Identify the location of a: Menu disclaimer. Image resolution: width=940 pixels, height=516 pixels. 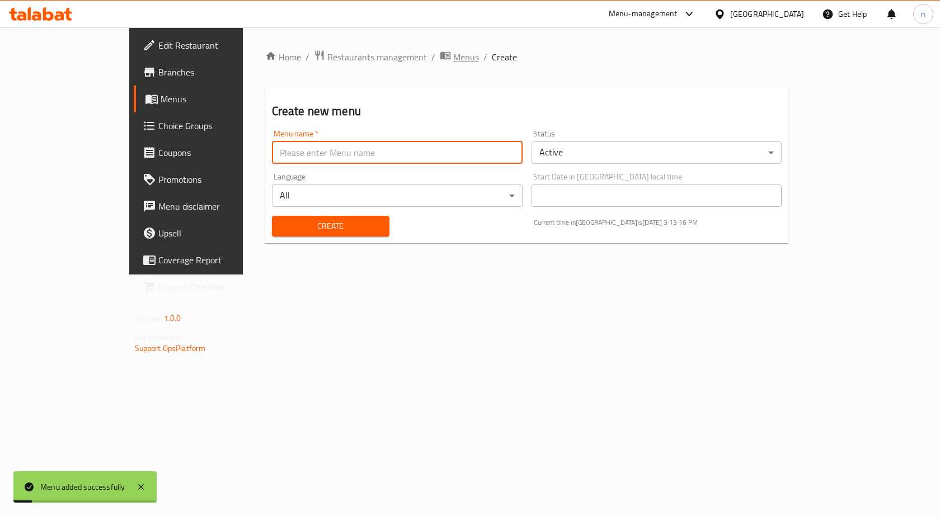
(210, 206).